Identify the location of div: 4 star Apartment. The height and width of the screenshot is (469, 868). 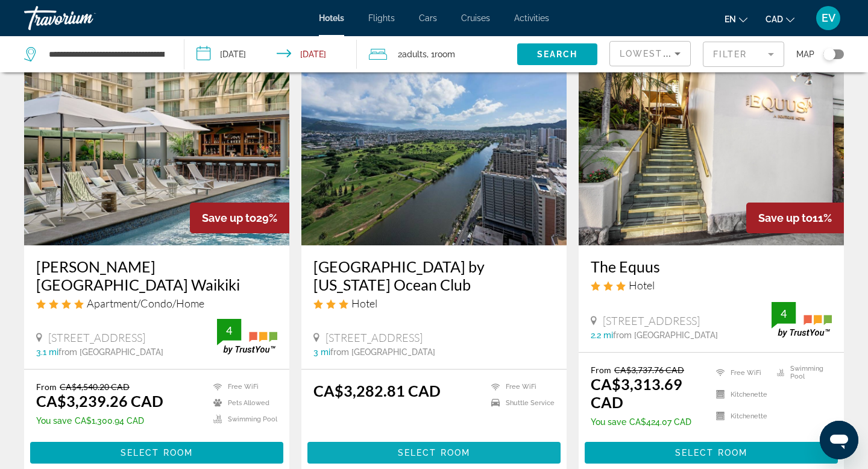
(157, 303).